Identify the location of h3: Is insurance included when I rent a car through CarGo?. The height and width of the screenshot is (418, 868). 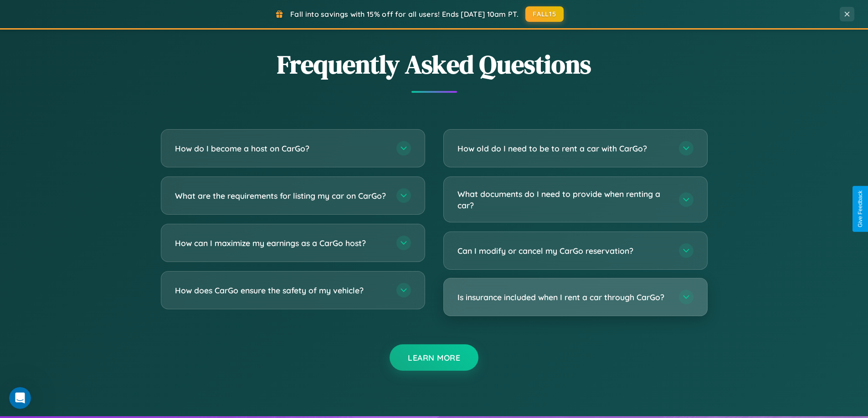
(563, 297).